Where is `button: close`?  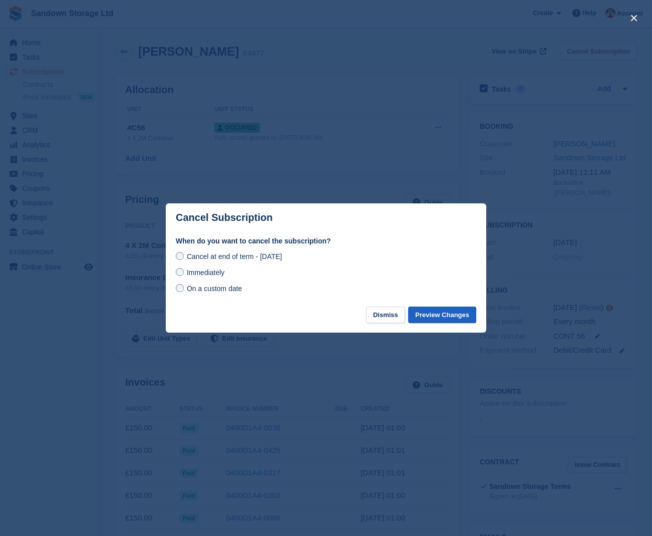 button: close is located at coordinates (634, 18).